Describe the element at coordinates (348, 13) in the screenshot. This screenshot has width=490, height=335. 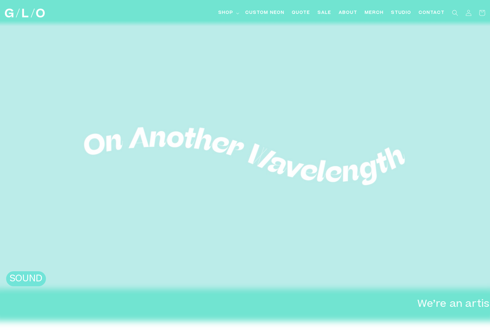
I see `a: About` at that location.